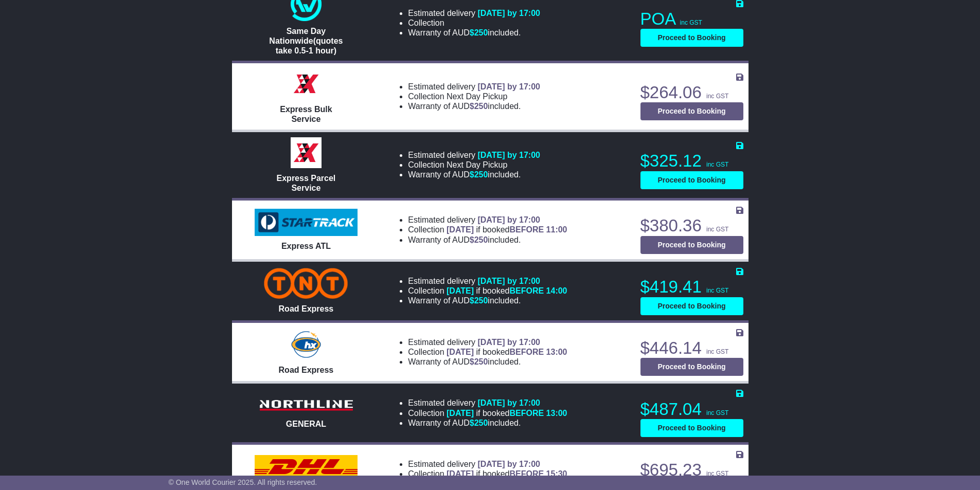 This screenshot has width=980, height=490. What do you see at coordinates (557, 291) in the screenshot?
I see `span: 14:00` at bounding box center [557, 291].